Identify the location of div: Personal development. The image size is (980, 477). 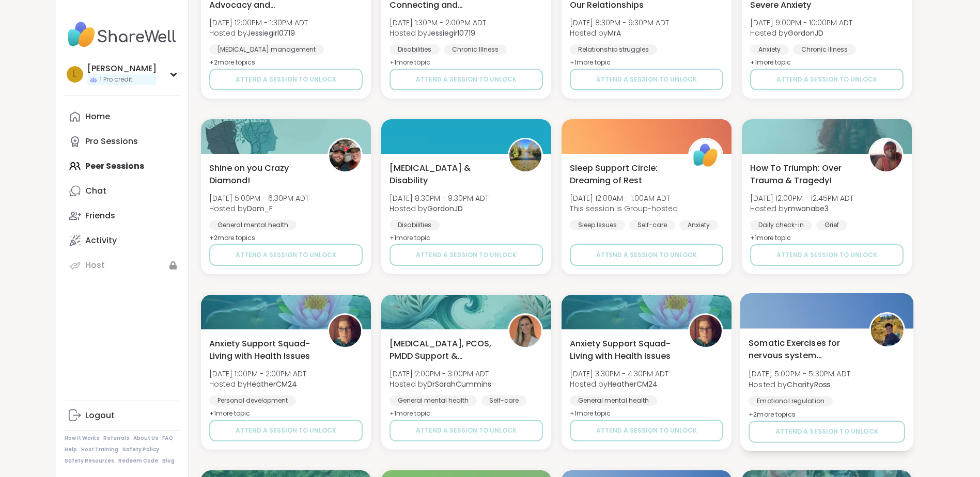
(252, 400).